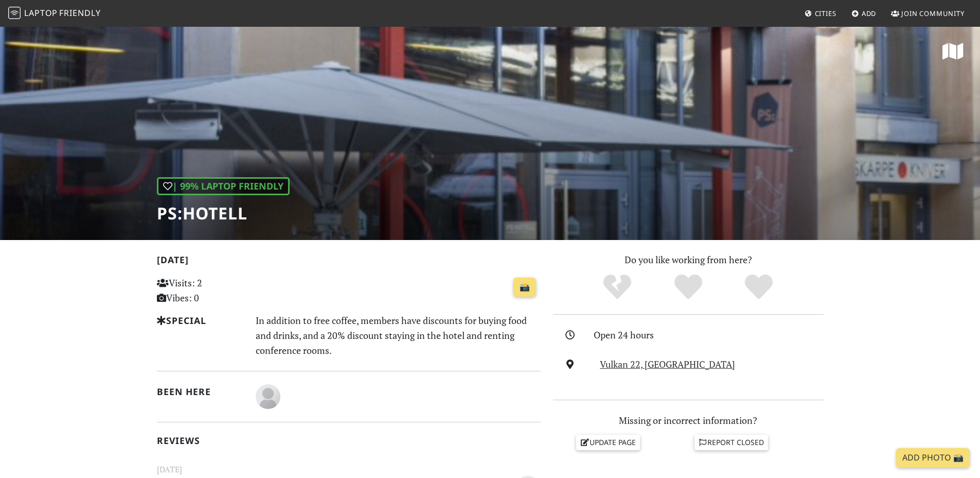 This screenshot has width=980, height=478. I want to click on span: Cities, so click(826, 13).